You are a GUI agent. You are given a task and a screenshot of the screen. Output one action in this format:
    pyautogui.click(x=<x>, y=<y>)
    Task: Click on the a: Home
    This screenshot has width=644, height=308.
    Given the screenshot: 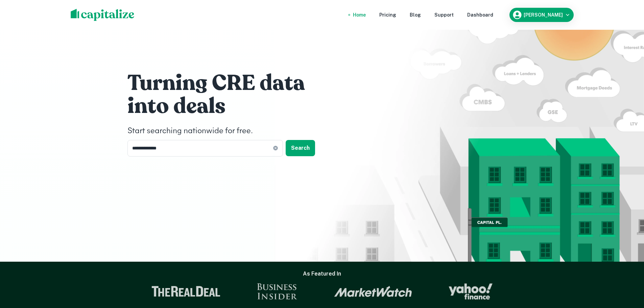 What is the action you would take?
    pyautogui.click(x=359, y=15)
    